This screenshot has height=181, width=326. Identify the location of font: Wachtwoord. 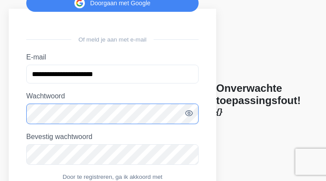
(46, 96).